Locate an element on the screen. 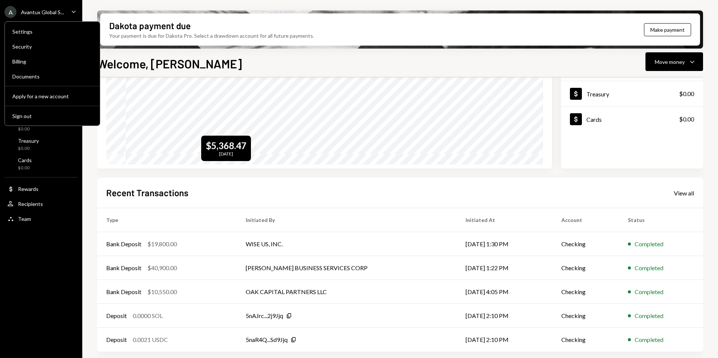  a: Security is located at coordinates (52, 46).